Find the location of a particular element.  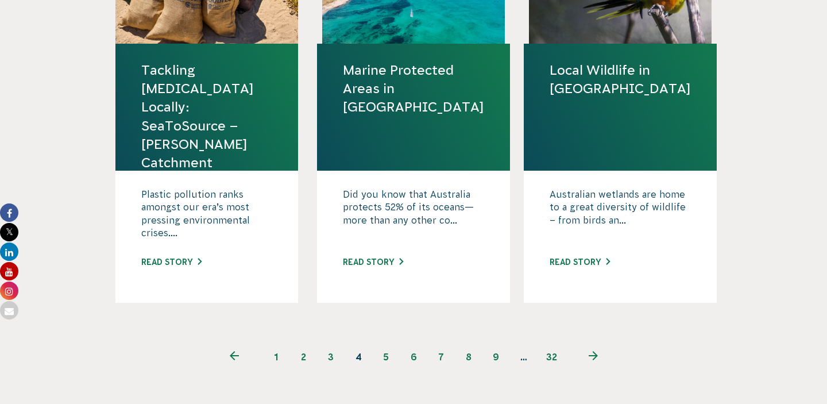

a: 1 is located at coordinates (276, 357).